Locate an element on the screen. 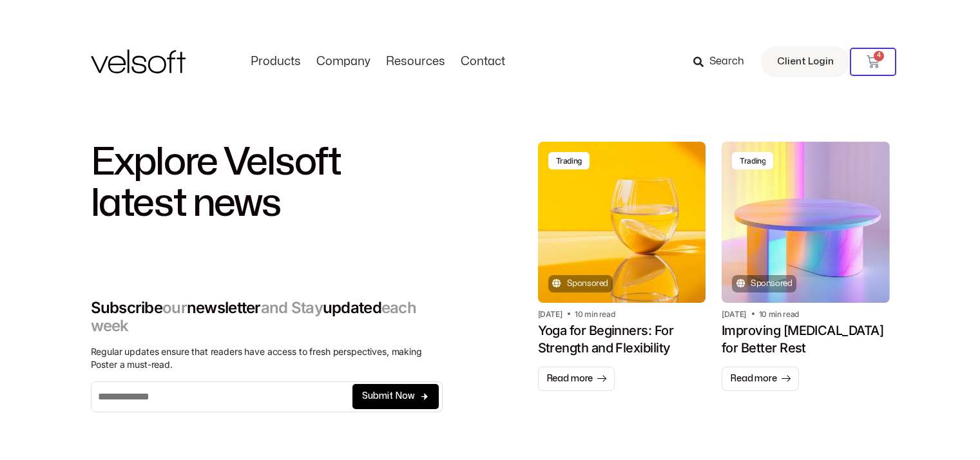  img: Velsoft Training Materials is located at coordinates (138, 61).